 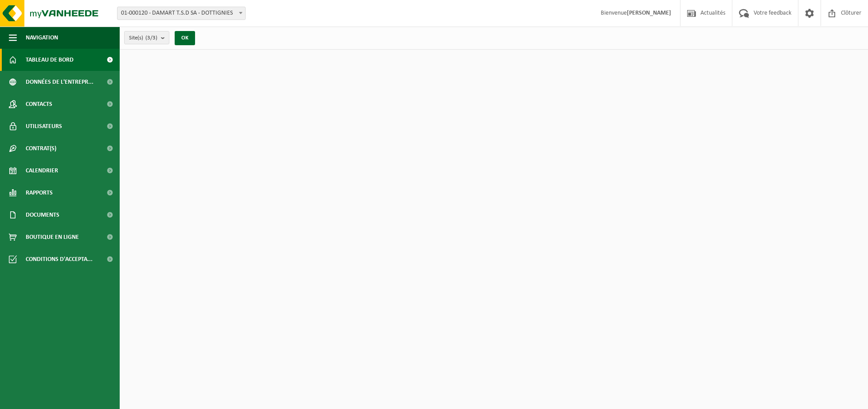 What do you see at coordinates (50, 60) in the screenshot?
I see `span: Tableau de bord` at bounding box center [50, 60].